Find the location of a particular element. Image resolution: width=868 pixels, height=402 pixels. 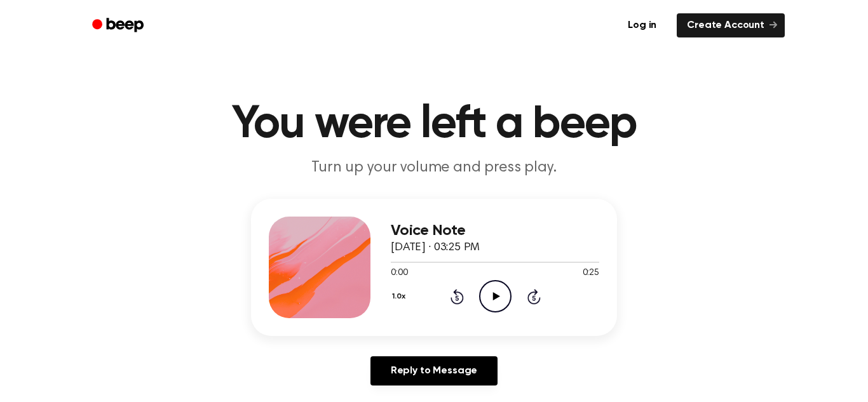

a: Log in is located at coordinates (642, 25).